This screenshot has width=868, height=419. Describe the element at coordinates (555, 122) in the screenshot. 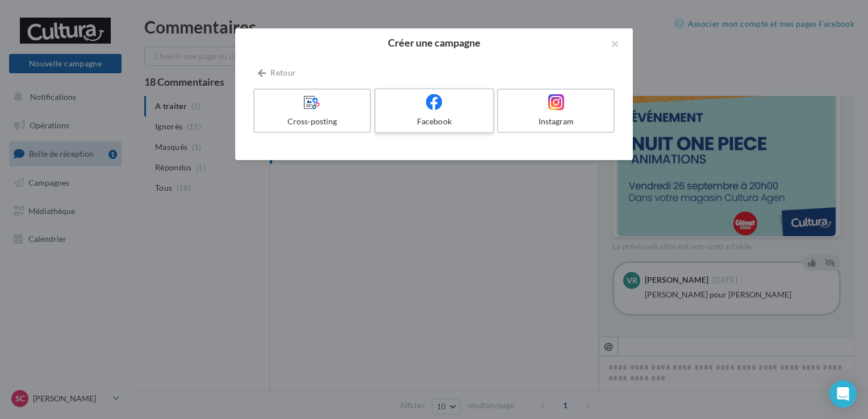

I see `div: Instagram` at that location.